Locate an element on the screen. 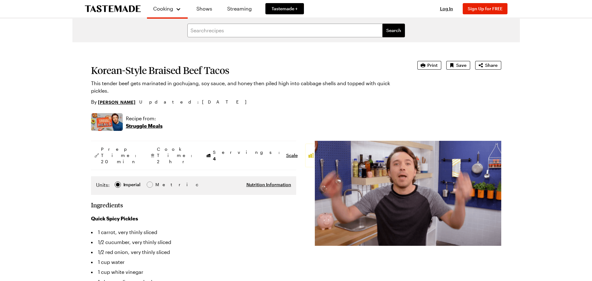 The width and height of the screenshot is (592, 281). span: 4 is located at coordinates (214, 158).